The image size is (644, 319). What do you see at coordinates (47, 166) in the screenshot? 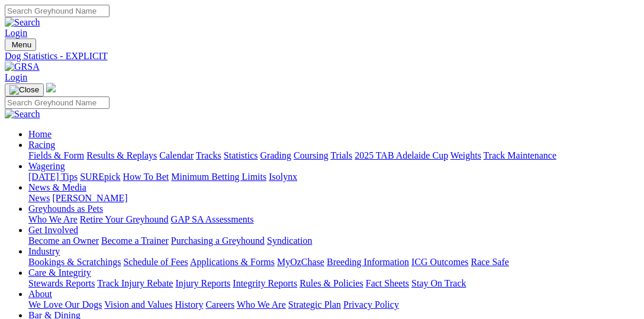
I see `a: Wagering` at bounding box center [47, 166].